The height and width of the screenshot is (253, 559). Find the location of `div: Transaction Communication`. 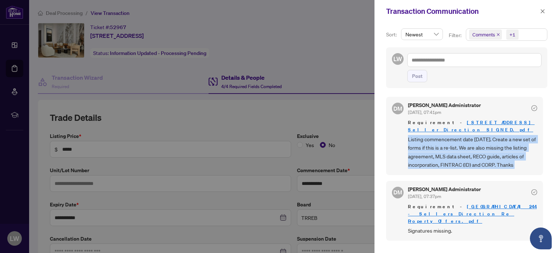

div: Transaction Communication is located at coordinates (461, 11).